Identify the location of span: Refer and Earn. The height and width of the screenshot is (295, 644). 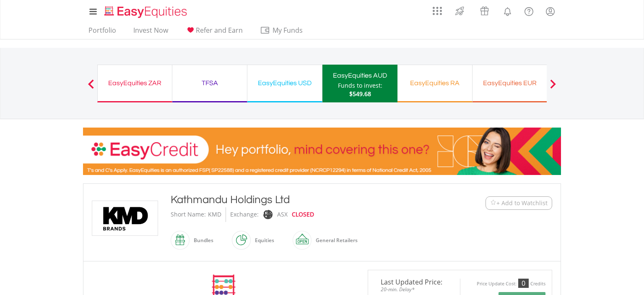
(220, 30).